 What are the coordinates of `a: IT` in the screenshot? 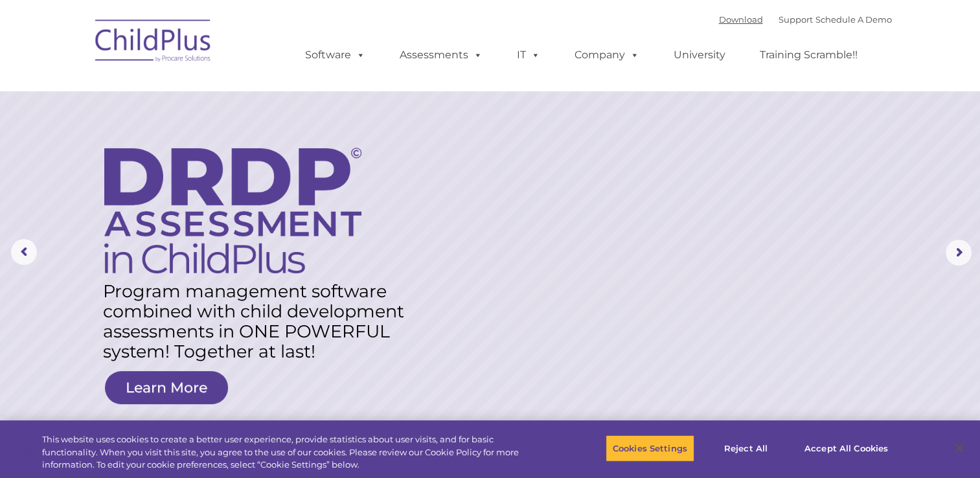 It's located at (529, 55).